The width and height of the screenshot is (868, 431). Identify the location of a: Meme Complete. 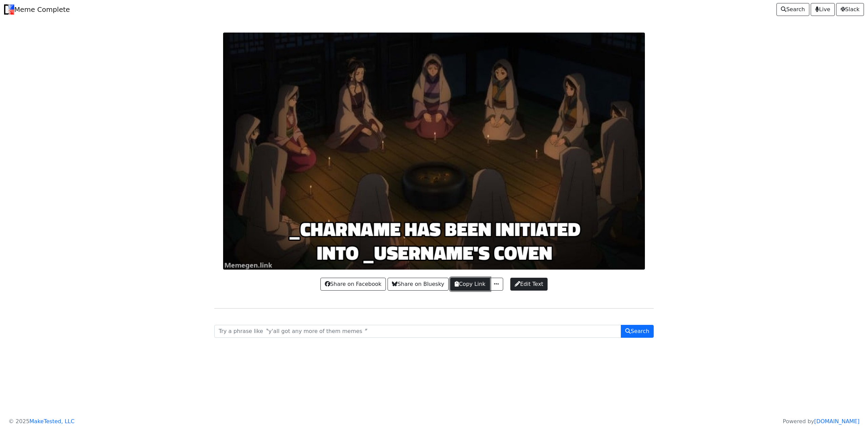
(37, 10).